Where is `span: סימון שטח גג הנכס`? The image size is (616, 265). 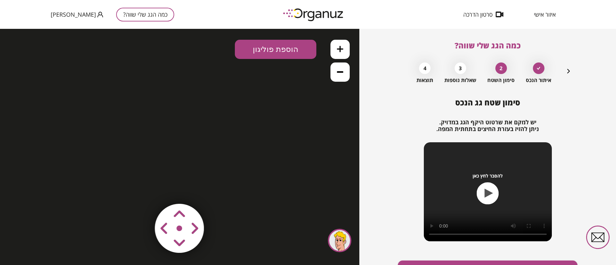 span: סימון שטח גג הנכס is located at coordinates (487, 102).